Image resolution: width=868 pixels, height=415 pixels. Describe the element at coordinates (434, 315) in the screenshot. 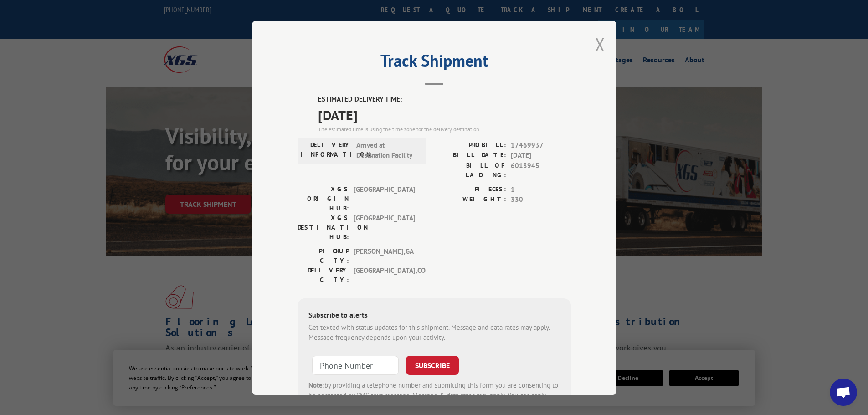

I see `div: Subscribe to alerts` at that location.